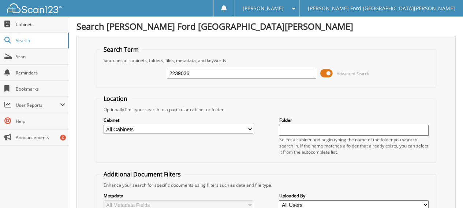 The height and width of the screenshot is (208, 463). I want to click on span: Announcements, so click(40, 137).